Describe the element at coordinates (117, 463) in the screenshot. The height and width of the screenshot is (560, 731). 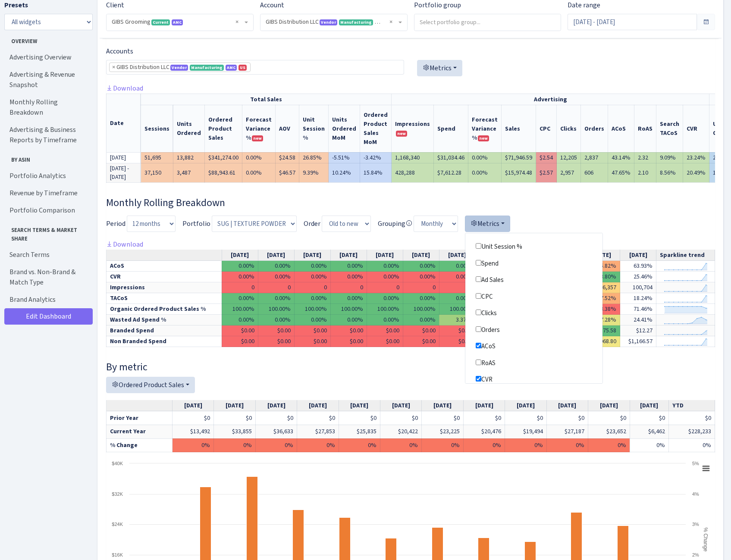
I see `text: $40K` at that location.